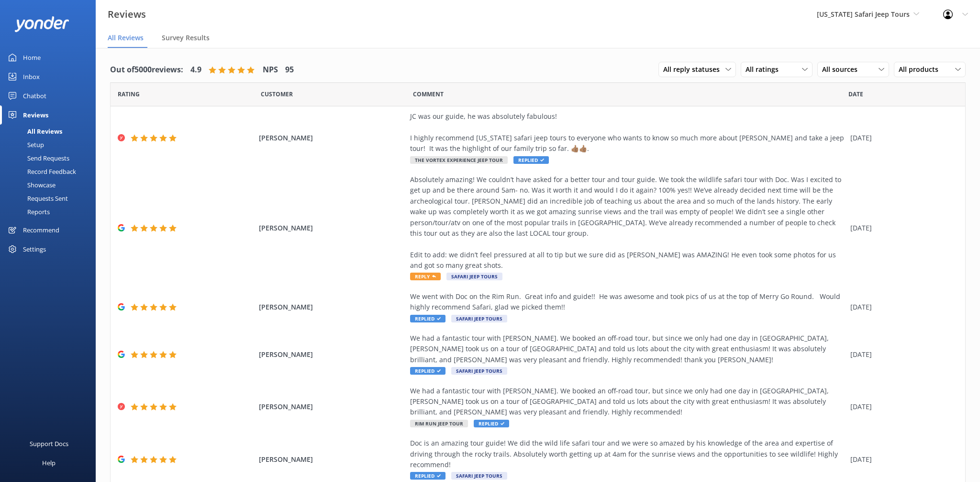 The height and width of the screenshot is (482, 980). What do you see at coordinates (30, 185) in the screenshot?
I see `div: Showcase` at bounding box center [30, 185].